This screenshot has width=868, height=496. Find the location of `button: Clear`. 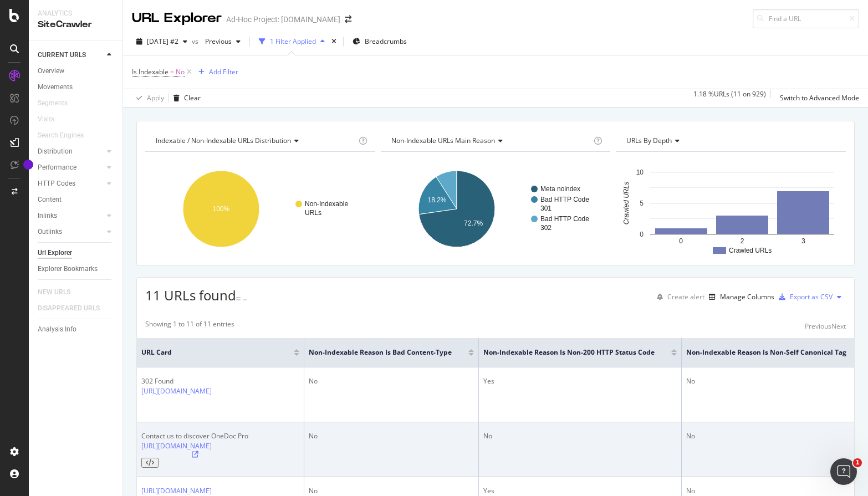

button: Clear is located at coordinates (184, 98).